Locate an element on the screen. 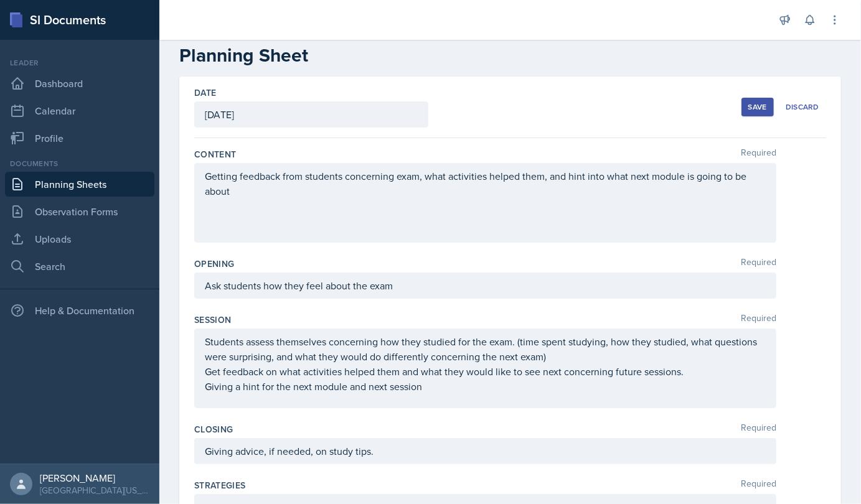 The image size is (861, 504). p: Giving a hint for the next module and next session is located at coordinates (485, 386).